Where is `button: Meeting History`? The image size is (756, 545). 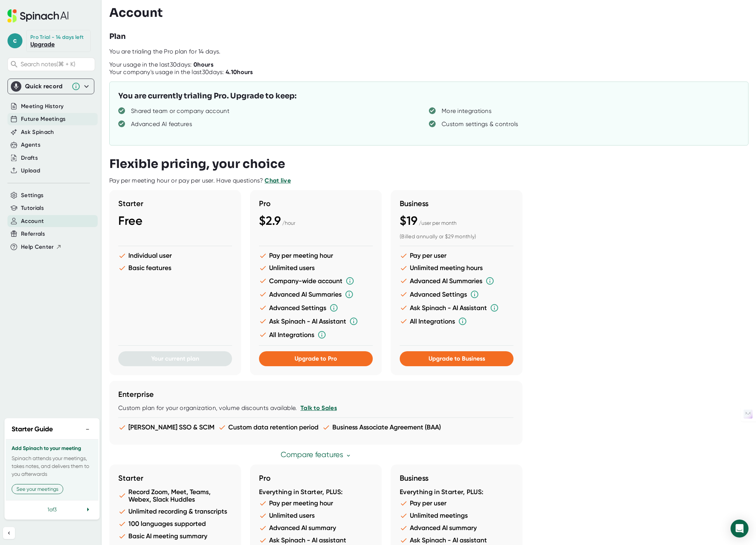
button: Meeting History is located at coordinates (42, 107).